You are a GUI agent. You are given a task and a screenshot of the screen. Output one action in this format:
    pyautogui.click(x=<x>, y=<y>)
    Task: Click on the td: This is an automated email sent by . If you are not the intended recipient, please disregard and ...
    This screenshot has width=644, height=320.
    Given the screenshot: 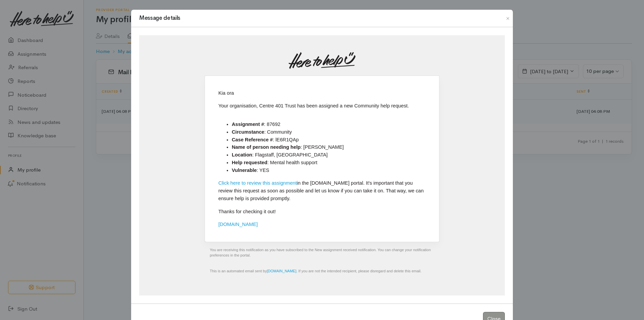 What is the action you would take?
    pyautogui.click(x=322, y=271)
    